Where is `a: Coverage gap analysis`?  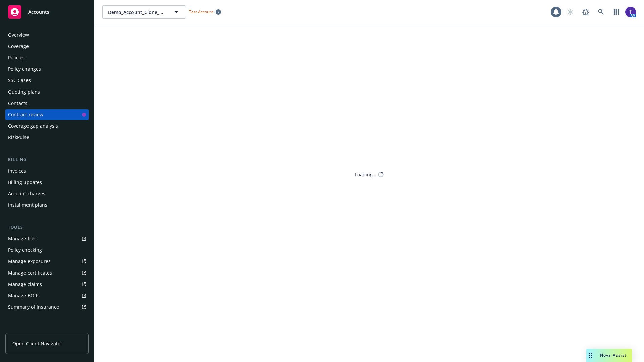 a: Coverage gap analysis is located at coordinates (47, 126).